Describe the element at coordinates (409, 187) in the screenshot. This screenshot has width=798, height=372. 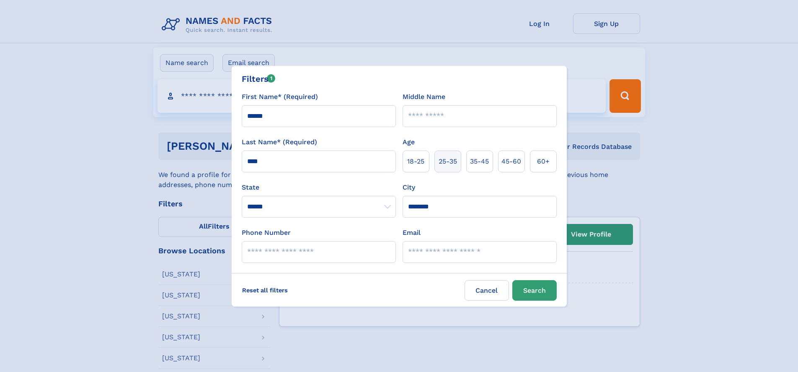
I see `label: City` at that location.